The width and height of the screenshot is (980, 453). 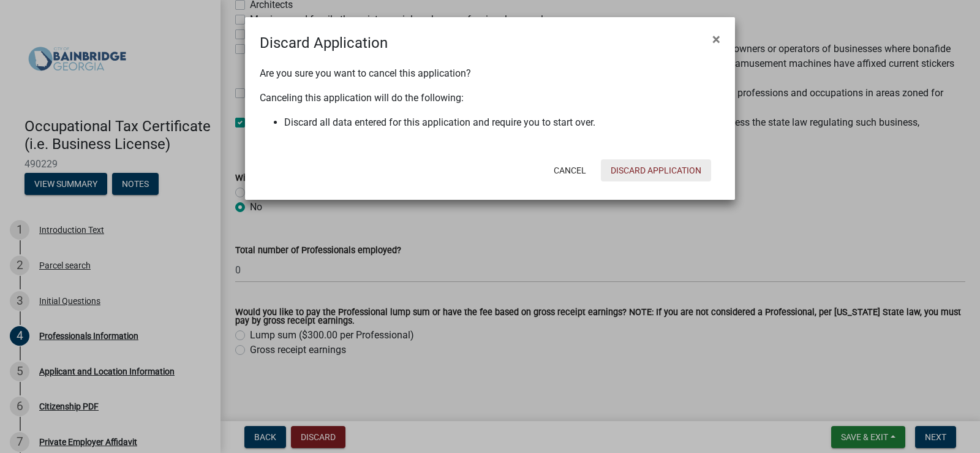 I want to click on h4: Discard Application, so click(x=324, y=43).